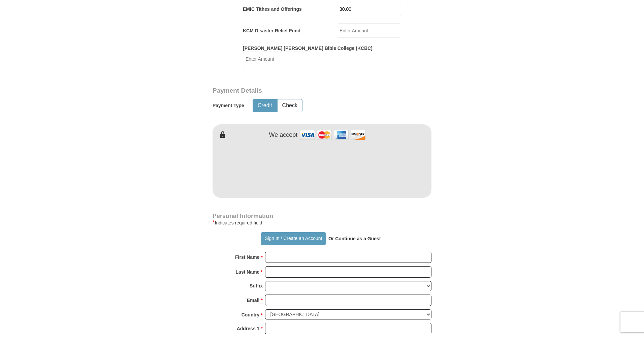 This screenshot has width=644, height=337. What do you see at coordinates (272, 9) in the screenshot?
I see `label: EMIC Tithes and Offerings` at bounding box center [272, 9].